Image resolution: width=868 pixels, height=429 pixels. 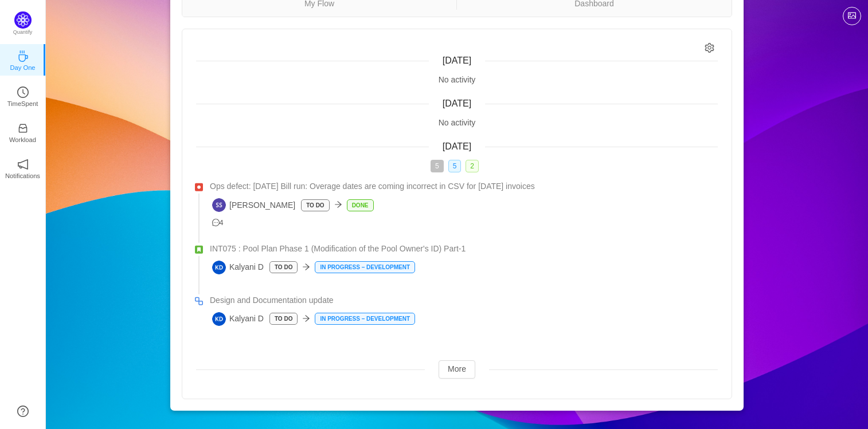 I want to click on a: INT075 : Pool Plan Phase 1 (Modification of the Pool Owner's ID) Part-1, so click(x=464, y=248).